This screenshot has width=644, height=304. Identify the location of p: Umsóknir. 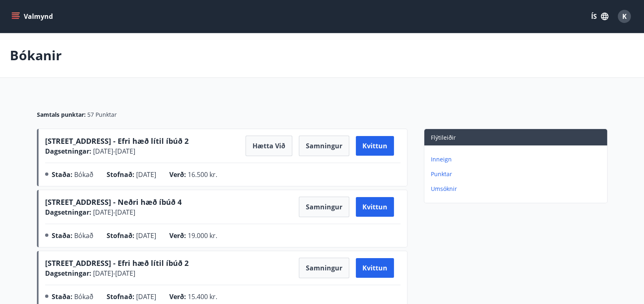
(517, 189).